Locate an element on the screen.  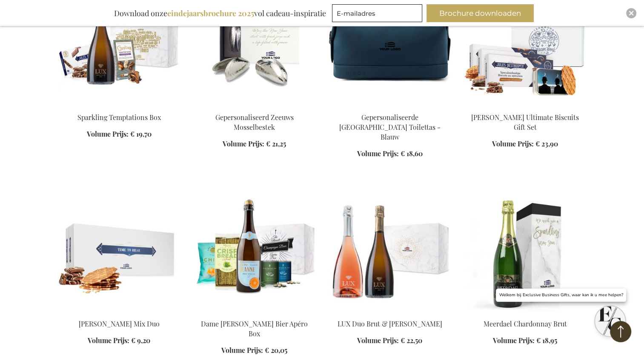
span: € 9,20 is located at coordinates (140, 340).